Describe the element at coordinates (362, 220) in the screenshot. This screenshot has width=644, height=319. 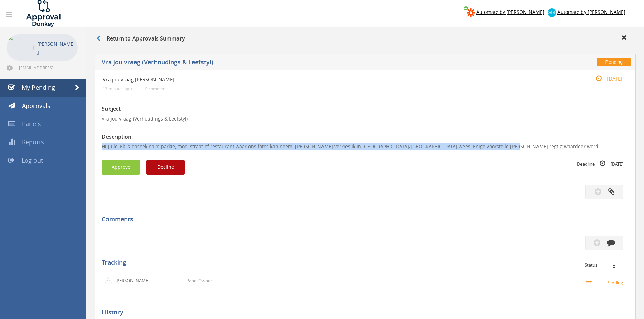
I see `h5: Comments` at that location.